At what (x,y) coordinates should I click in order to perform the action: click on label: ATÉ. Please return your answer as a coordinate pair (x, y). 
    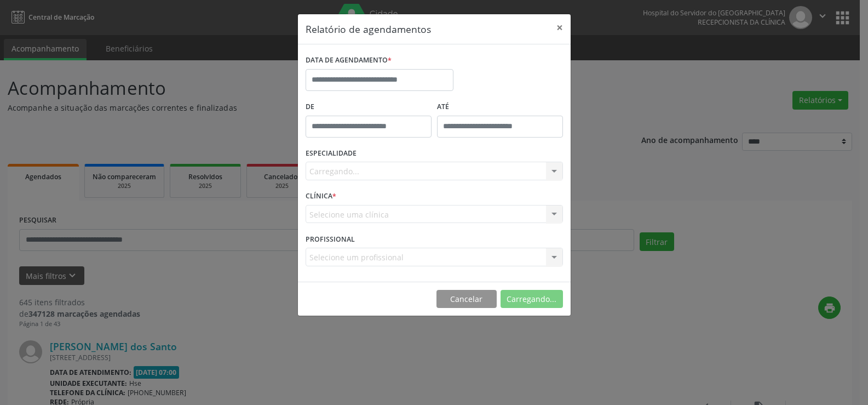
    Looking at the image, I should click on (500, 107).